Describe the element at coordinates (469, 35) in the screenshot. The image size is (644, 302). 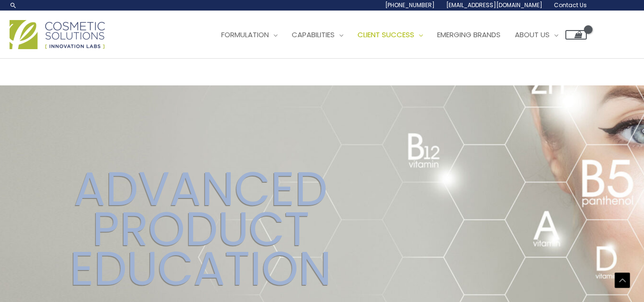
I see `a: Emerging Brands` at that location.